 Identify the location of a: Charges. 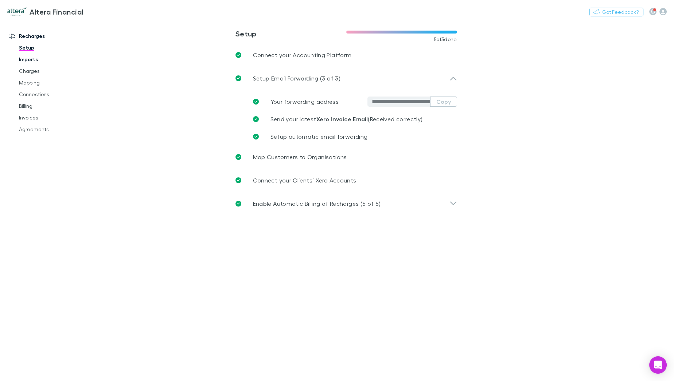
(55, 71).